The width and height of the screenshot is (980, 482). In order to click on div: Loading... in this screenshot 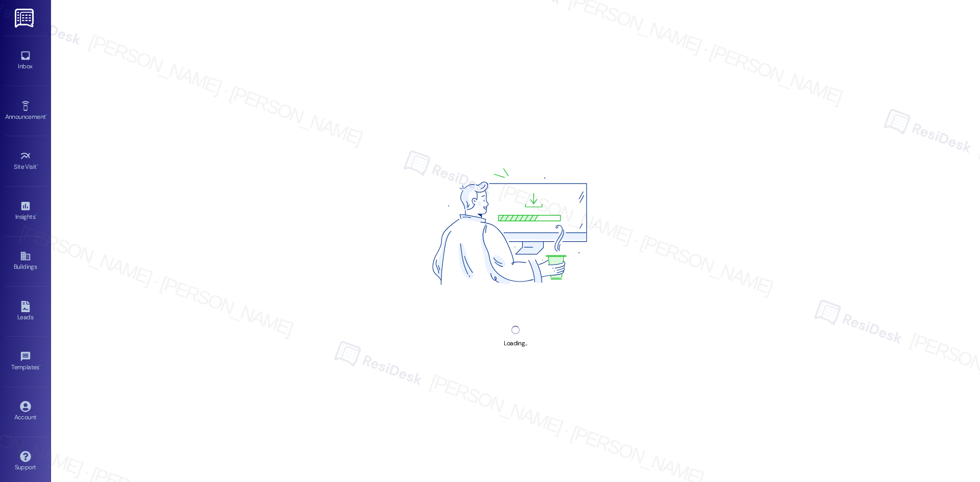, I will do `click(515, 343)`.